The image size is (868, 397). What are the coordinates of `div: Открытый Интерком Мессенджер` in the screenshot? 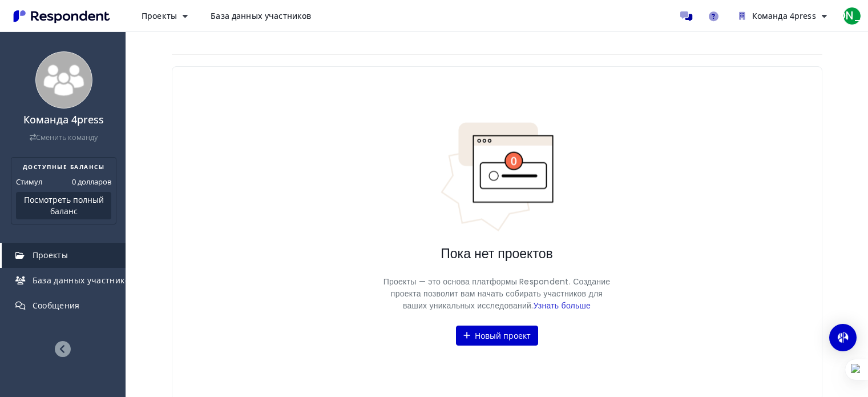 It's located at (843, 337).